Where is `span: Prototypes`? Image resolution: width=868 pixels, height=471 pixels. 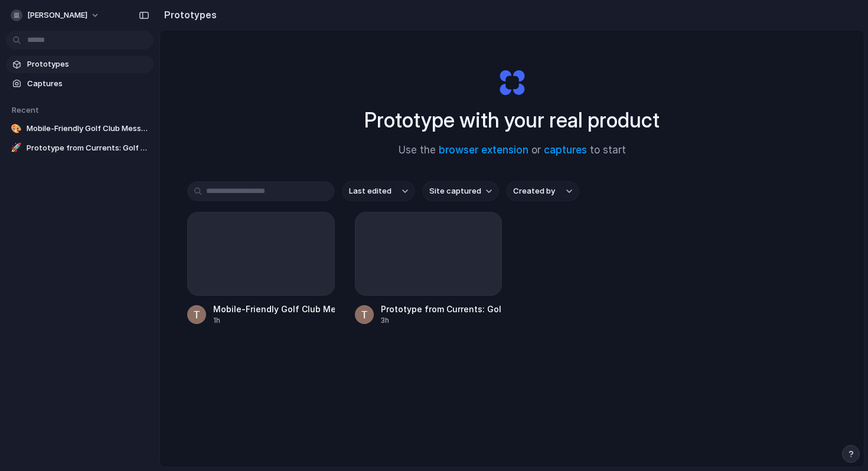
span: Prototypes is located at coordinates (88, 64).